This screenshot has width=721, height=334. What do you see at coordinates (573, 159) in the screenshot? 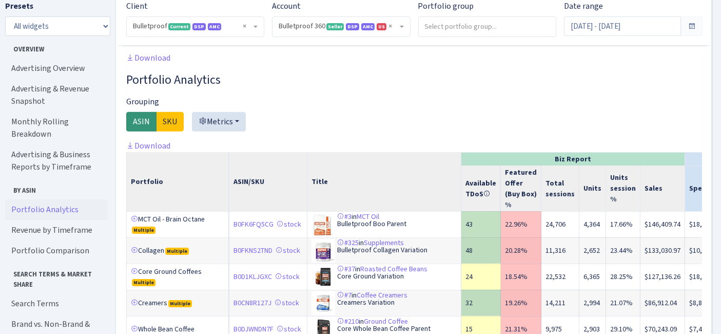
I see `th: Biz Report` at bounding box center [573, 159].